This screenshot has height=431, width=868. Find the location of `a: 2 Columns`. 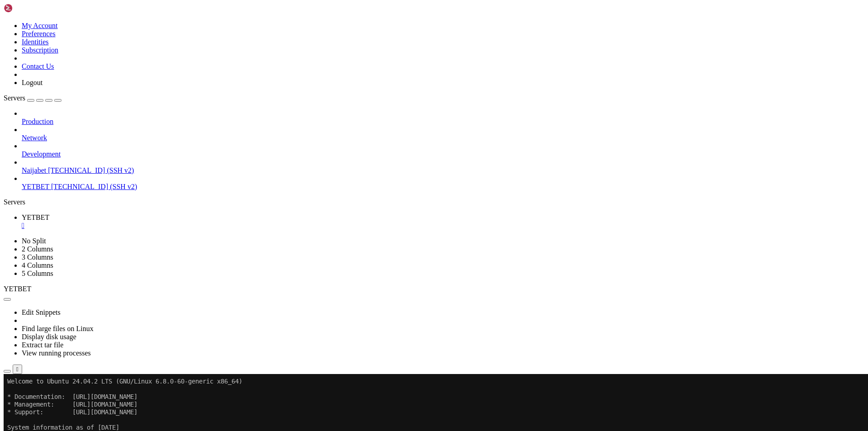

a: 2 Columns is located at coordinates (37, 249).